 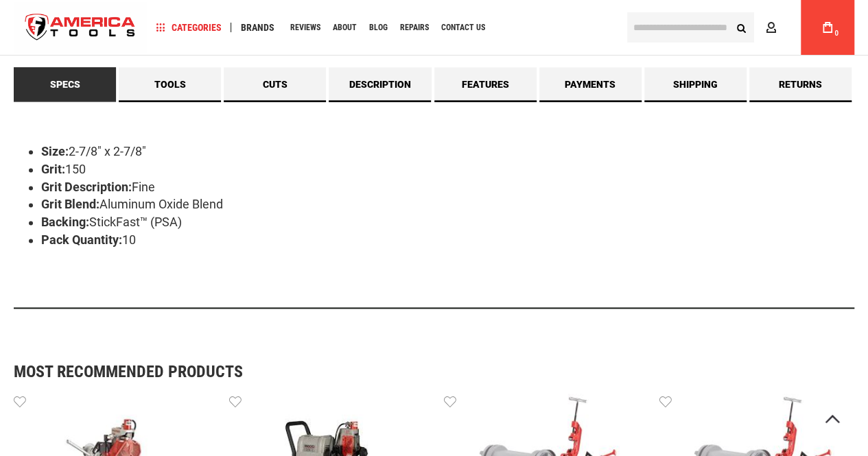 I want to click on li: 10, so click(x=447, y=240).